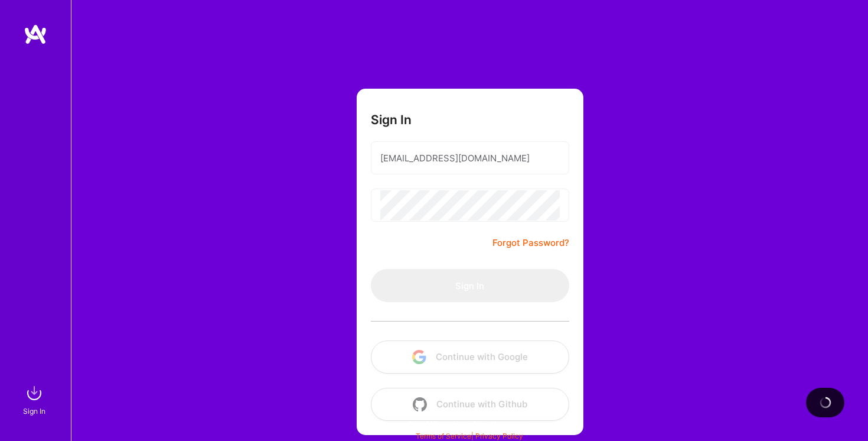 The width and height of the screenshot is (868, 441). What do you see at coordinates (391, 119) in the screenshot?
I see `h3: Sign In` at bounding box center [391, 119].